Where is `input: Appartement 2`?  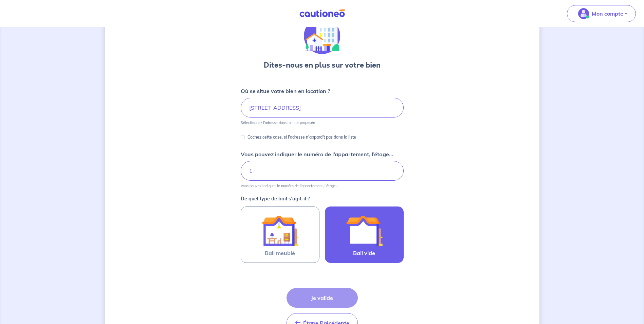 input: Appartement 2 is located at coordinates (322, 171).